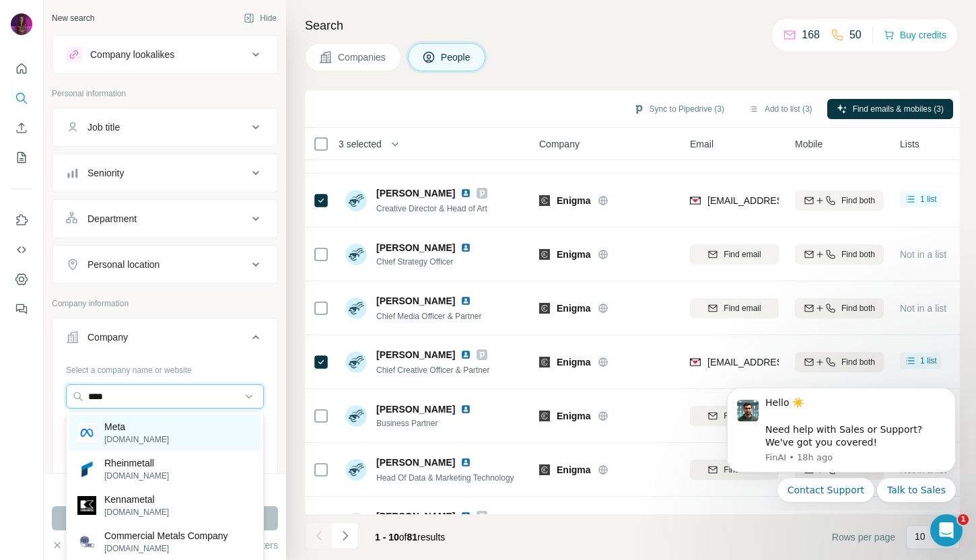 This screenshot has height=560, width=976. What do you see at coordinates (21, 98) in the screenshot?
I see `button: Search` at bounding box center [21, 98].